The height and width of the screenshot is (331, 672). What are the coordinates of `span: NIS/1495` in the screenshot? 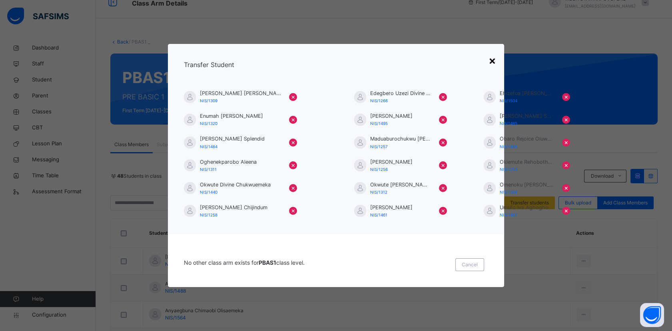 It's located at (379, 123).